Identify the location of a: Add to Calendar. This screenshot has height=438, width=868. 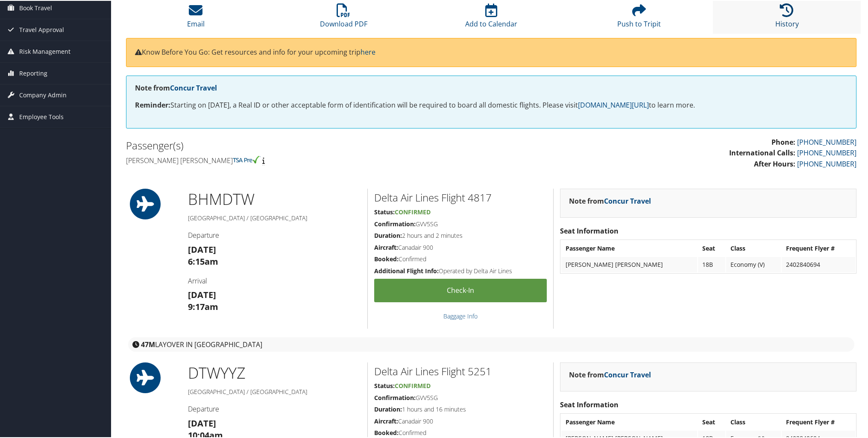
(491, 17).